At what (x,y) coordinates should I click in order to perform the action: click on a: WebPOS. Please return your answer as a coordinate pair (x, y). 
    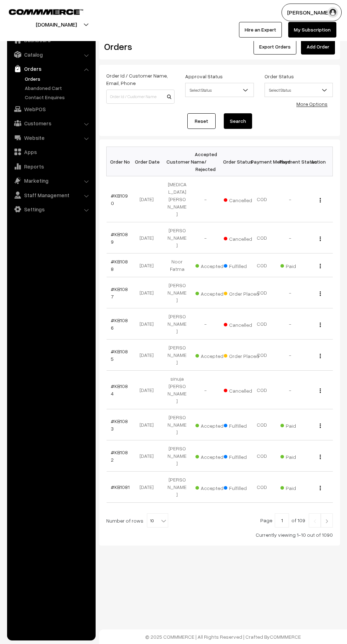
    Looking at the image, I should click on (51, 109).